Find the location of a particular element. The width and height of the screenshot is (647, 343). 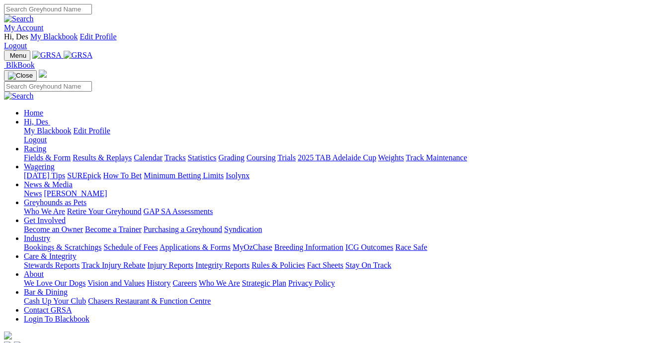

a: Schedule of Fees is located at coordinates (130, 247).